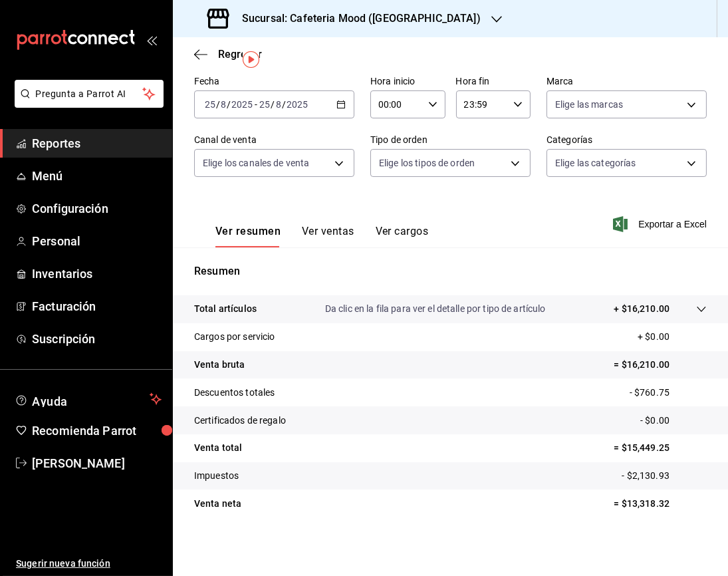  I want to click on label: Fecha, so click(274, 82).